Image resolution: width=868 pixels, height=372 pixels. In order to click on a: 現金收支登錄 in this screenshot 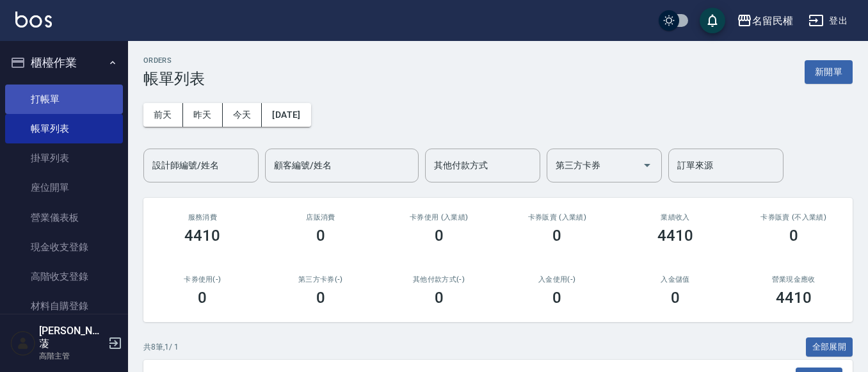, I will do `click(64, 247)`.